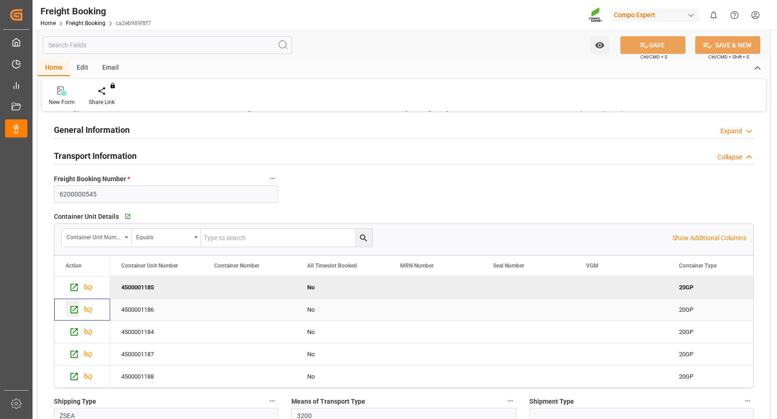 Image resolution: width=777 pixels, height=419 pixels. I want to click on img: Screenshot%202023-09-29%20at%2010.02.21.png_1712312052.png, so click(596, 15).